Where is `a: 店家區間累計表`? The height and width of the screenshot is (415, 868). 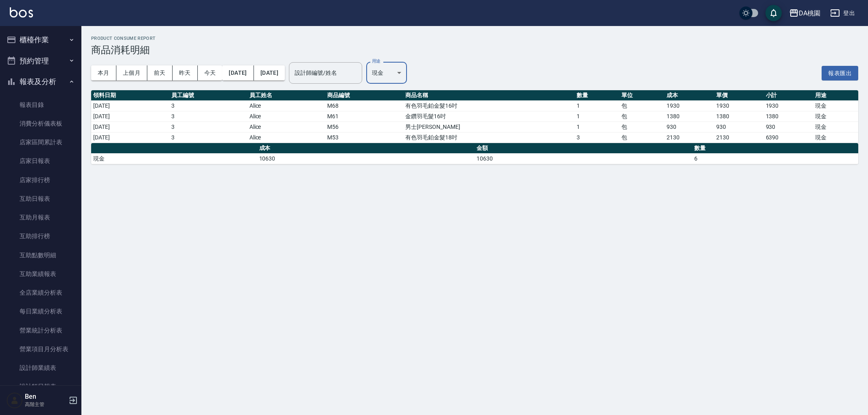 a: 店家區間累計表 is located at coordinates (41, 142).